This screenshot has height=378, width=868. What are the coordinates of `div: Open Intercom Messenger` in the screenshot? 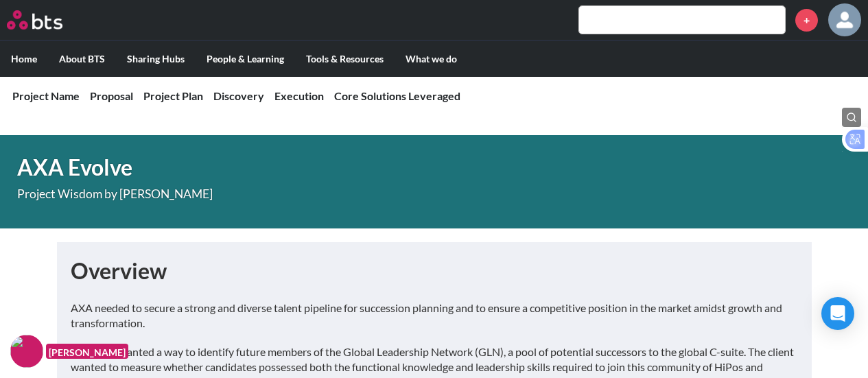 It's located at (838, 314).